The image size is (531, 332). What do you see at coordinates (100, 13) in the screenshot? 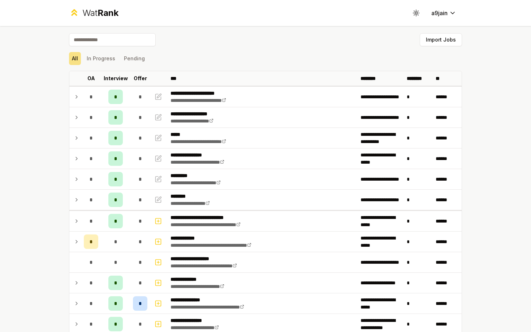
I see `div: Wat` at bounding box center [100, 13].